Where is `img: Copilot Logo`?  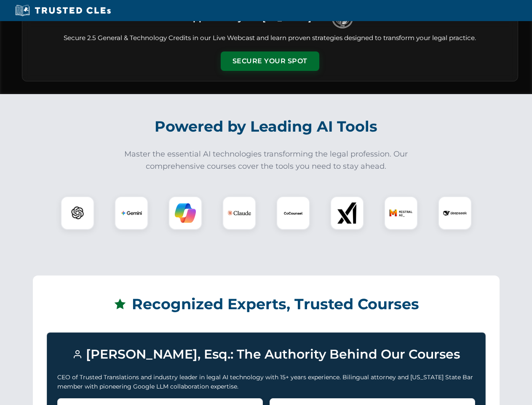
img: Copilot Logo is located at coordinates (185, 213).